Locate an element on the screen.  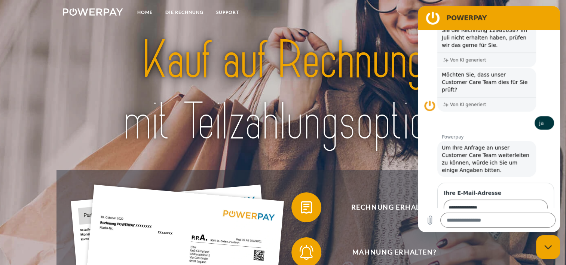
img: qb_bill.svg is located at coordinates (306, 207).